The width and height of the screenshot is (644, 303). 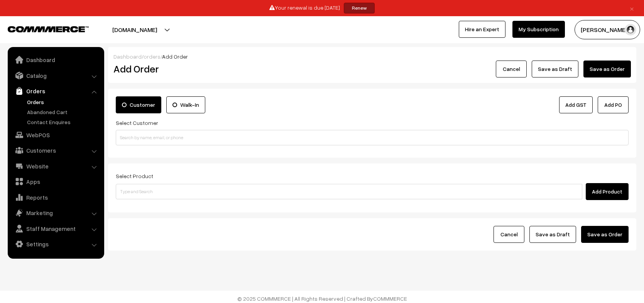 I want to click on a: Abandoned Cart, so click(x=63, y=112).